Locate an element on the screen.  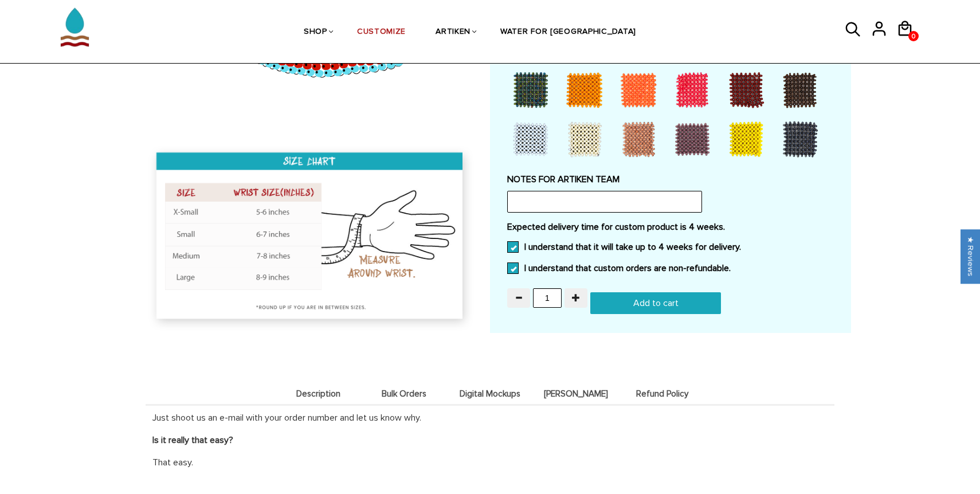
div: Steel is located at coordinates (802, 139).